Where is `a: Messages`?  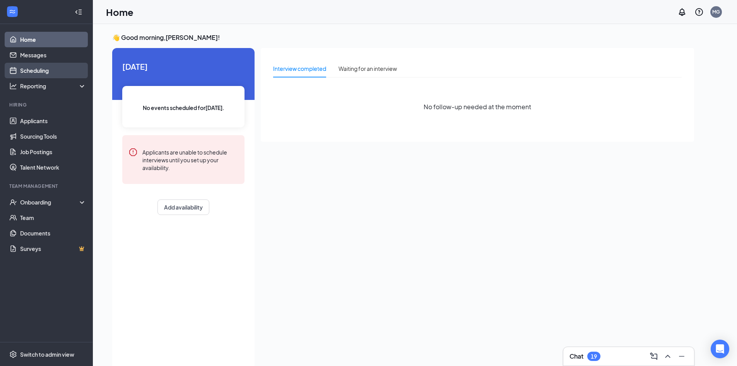
a: Messages is located at coordinates (53, 55).